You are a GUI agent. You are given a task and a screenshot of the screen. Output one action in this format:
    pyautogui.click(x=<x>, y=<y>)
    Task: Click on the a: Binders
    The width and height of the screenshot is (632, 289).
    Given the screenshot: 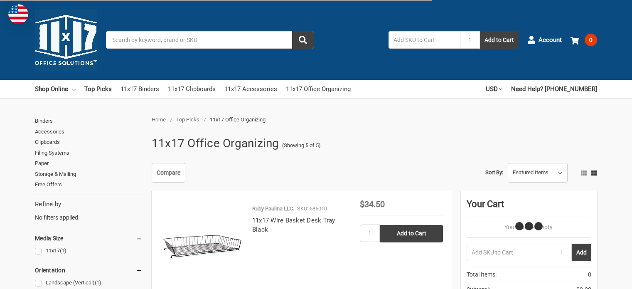 What is the action you would take?
    pyautogui.click(x=89, y=121)
    